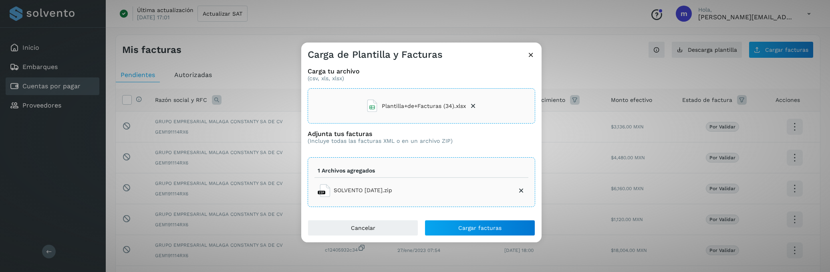 This screenshot has height=272, width=830. I want to click on h3: Carga tu archivo, so click(421, 71).